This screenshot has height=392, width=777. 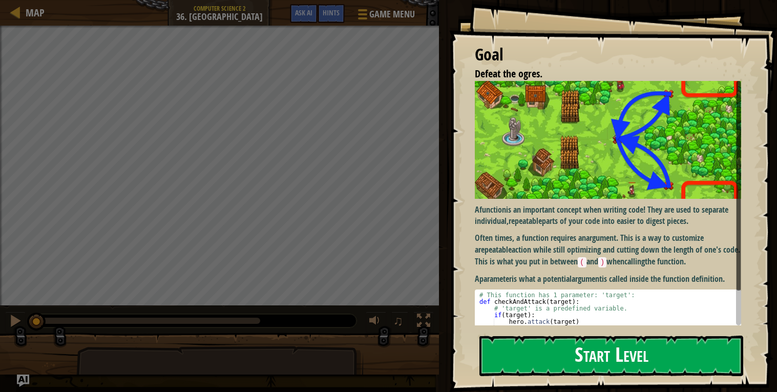 I want to click on button: Game Menu, so click(x=385, y=16).